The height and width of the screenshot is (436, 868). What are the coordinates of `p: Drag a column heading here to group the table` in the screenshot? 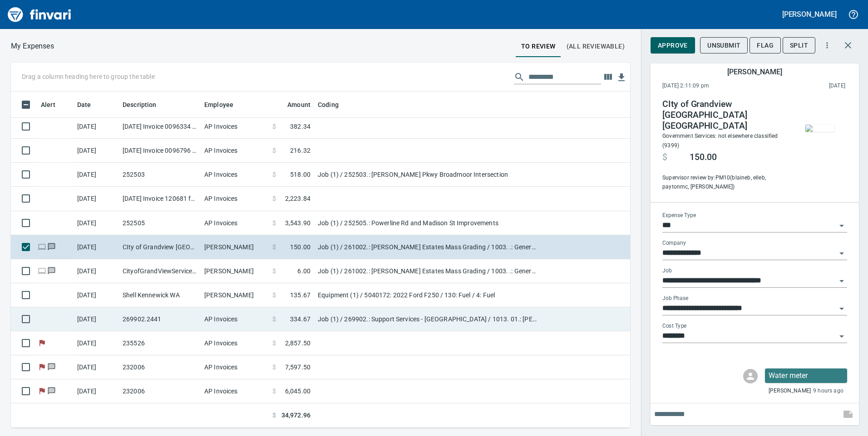 It's located at (88, 76).